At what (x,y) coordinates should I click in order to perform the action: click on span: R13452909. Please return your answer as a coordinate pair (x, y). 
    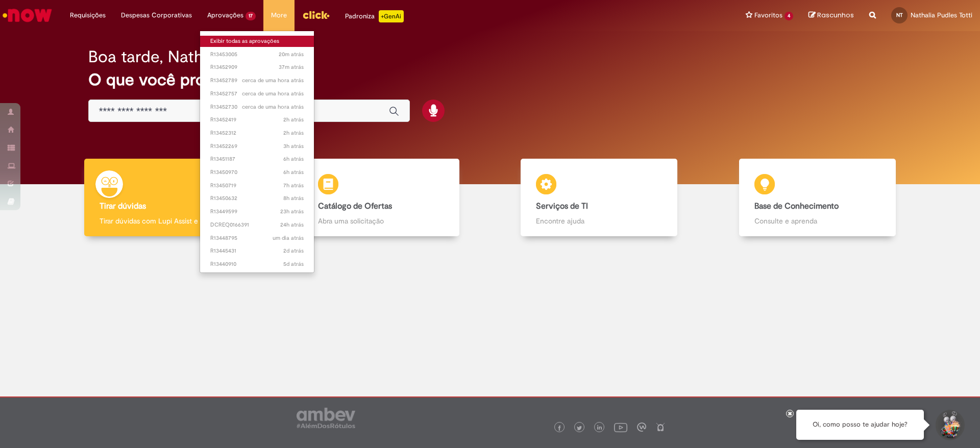
    Looking at the image, I should click on (257, 68).